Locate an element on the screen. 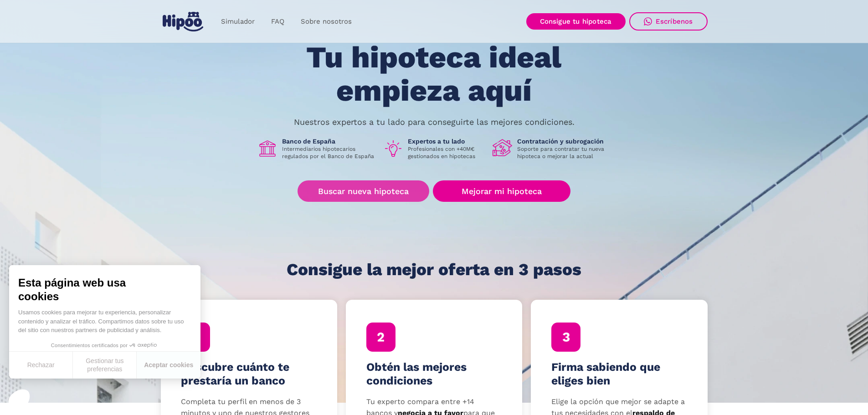 The width and height of the screenshot is (868, 415). h4: Obtén las mejores condiciones is located at coordinates (434, 374).